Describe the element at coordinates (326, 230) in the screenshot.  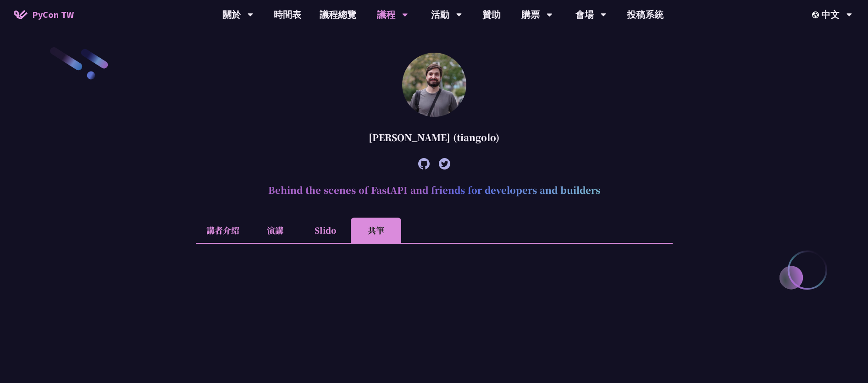
I see `li: Slido` at that location.